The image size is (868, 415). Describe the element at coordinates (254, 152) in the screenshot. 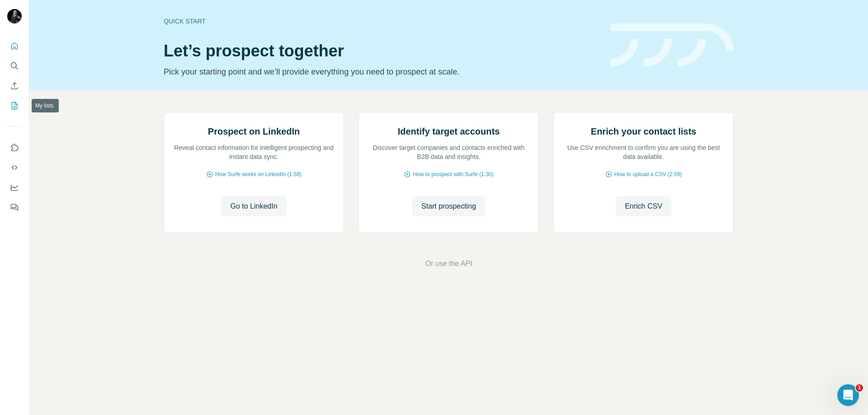

I see `p: Reveal contact information for intelligent prospecting and instant data sync.` at that location.